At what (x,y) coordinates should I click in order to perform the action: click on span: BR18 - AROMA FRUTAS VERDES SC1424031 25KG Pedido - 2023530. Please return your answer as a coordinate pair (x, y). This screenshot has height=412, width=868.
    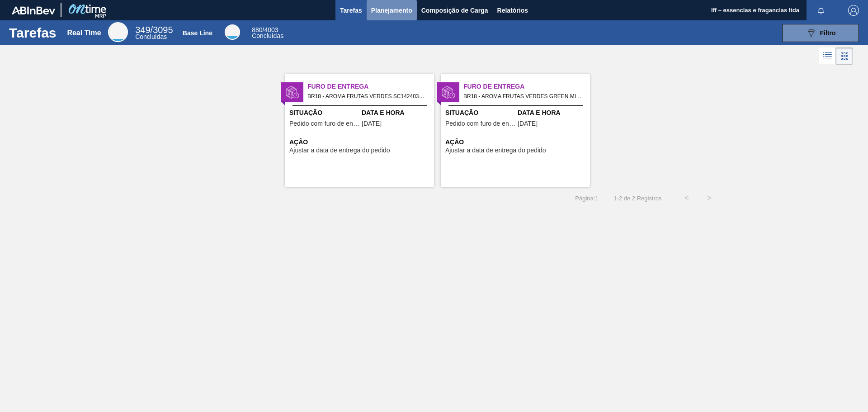
    Looking at the image, I should click on (367, 96).